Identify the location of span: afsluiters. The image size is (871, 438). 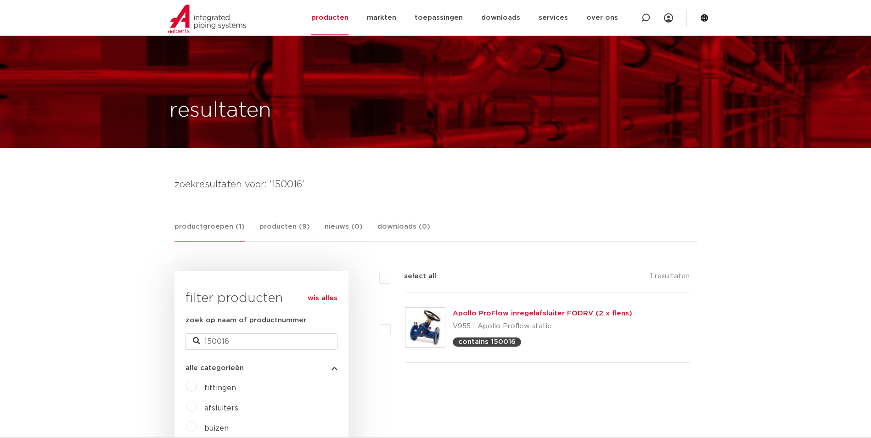
(221, 408).